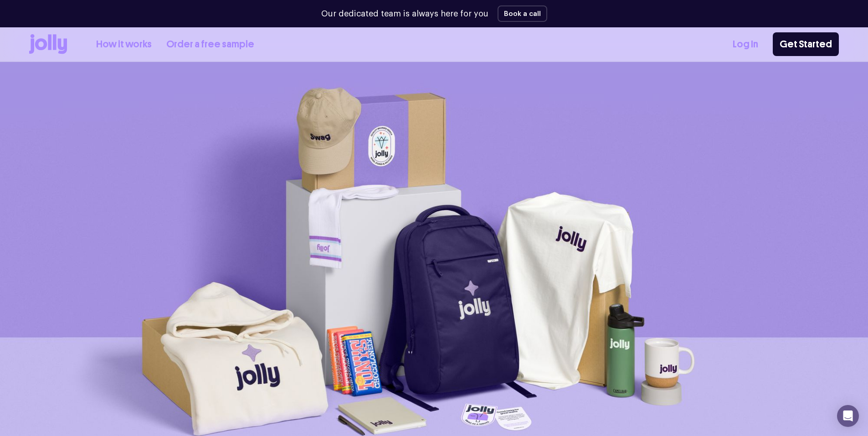 Image resolution: width=868 pixels, height=436 pixels. What do you see at coordinates (806, 44) in the screenshot?
I see `a: Get Started` at bounding box center [806, 44].